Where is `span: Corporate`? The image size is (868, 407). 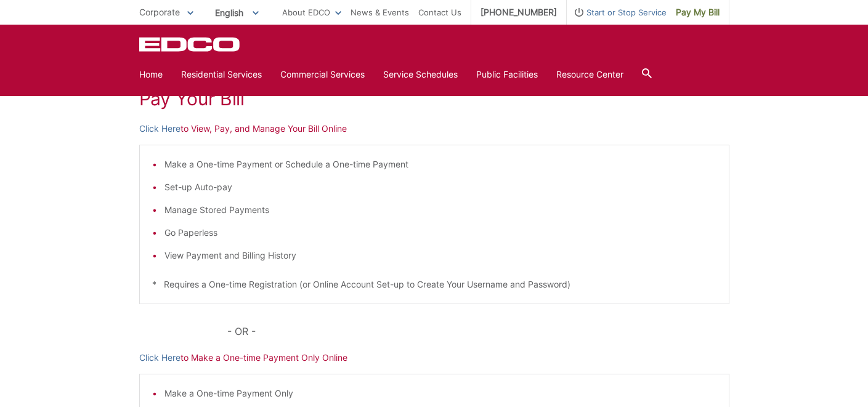 span: Corporate is located at coordinates (159, 12).